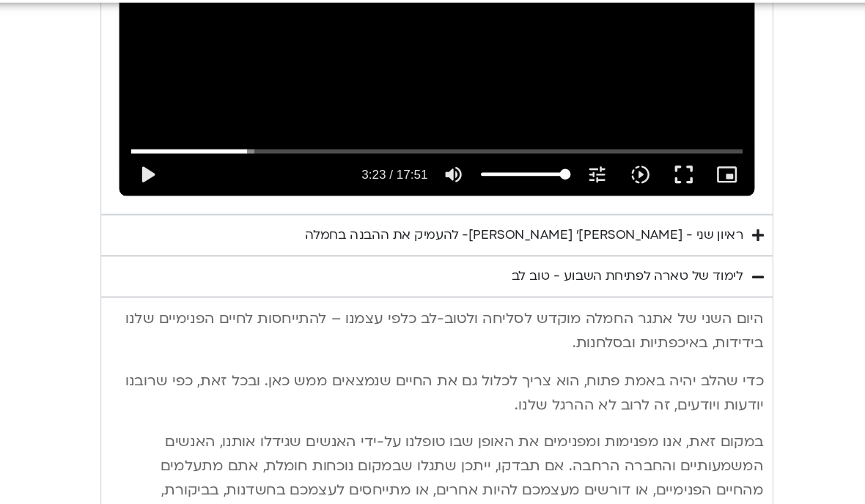 This screenshot has height=504, width=865. I want to click on a: קורסים ופעילות, so click(461, 22).